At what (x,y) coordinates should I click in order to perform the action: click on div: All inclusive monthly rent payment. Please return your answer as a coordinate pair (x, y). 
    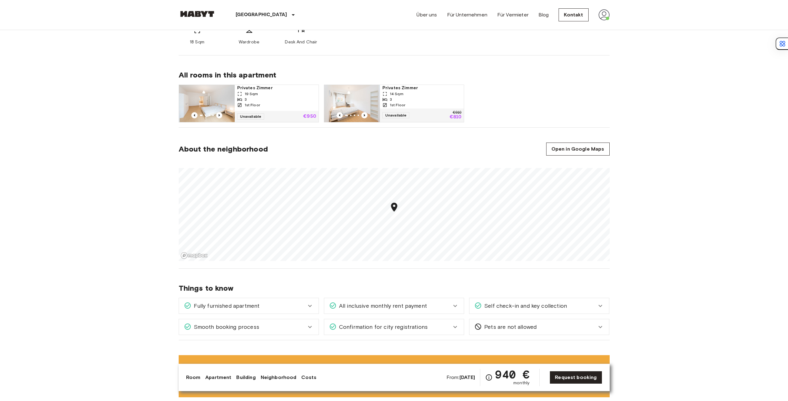
    Looking at the image, I should click on (394, 306).